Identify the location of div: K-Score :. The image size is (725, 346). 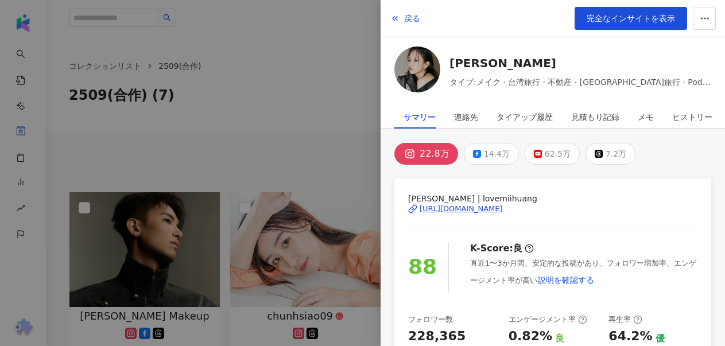
(501, 248).